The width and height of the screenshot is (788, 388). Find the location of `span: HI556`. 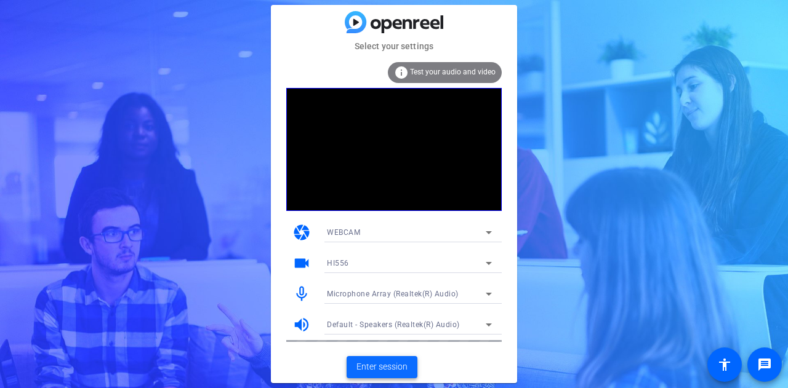

span: HI556 is located at coordinates (338, 263).